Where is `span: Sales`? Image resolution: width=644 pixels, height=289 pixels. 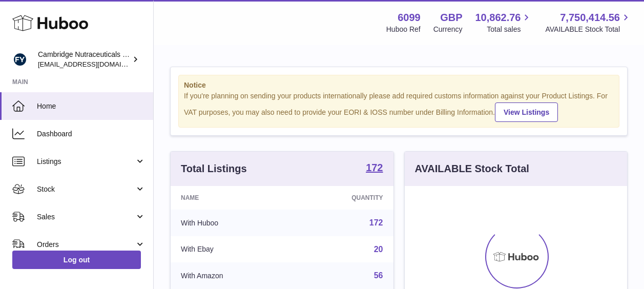
span: Sales is located at coordinates (86, 217).